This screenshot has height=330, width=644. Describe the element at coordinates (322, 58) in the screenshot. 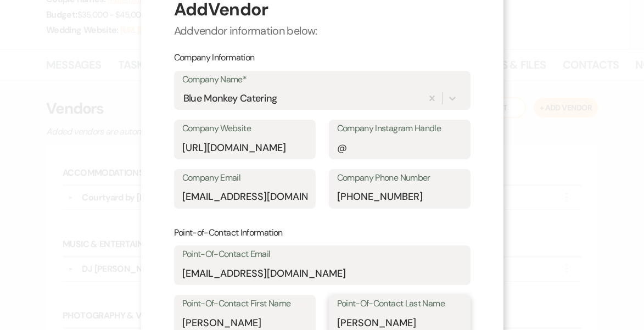

I see `p: Company Information` at that location.